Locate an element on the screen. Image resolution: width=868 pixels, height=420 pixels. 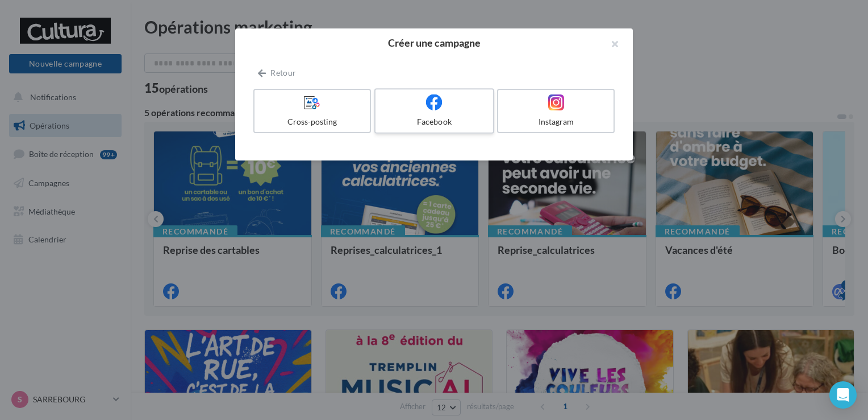
button: Retour is located at coordinates (277, 73).